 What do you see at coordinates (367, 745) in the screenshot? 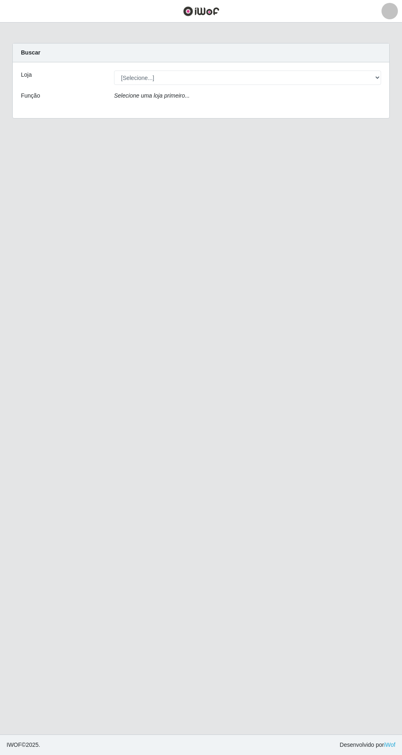
I see `span: Desenvolvido por` at bounding box center [367, 745].